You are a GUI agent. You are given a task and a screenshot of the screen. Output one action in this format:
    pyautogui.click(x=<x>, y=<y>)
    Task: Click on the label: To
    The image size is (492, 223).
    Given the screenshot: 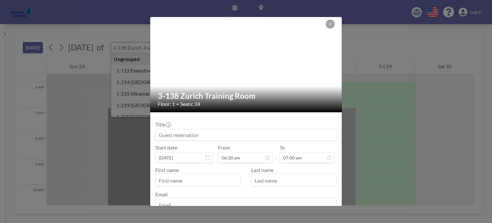 What is the action you would take?
    pyautogui.click(x=282, y=147)
    